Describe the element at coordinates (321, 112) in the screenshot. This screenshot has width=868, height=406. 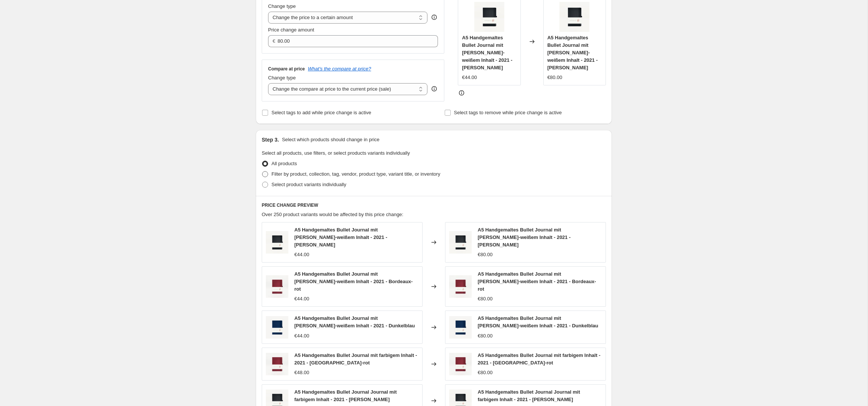
I see `span: Select tags to add while price change is active` at that location.